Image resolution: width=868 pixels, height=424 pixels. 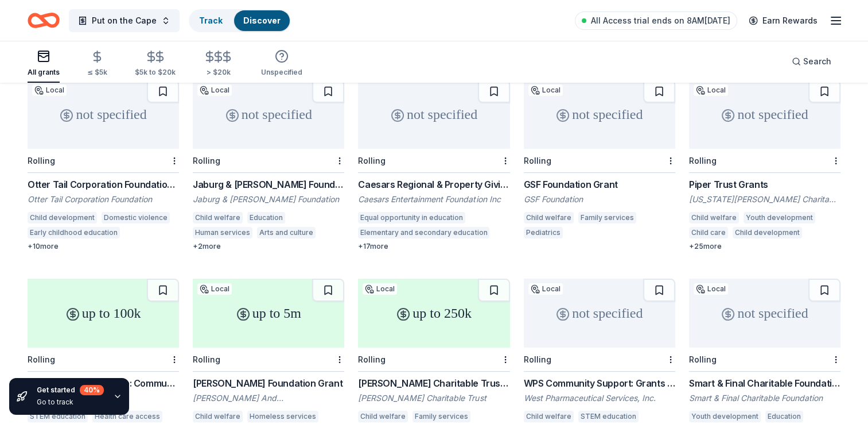 I want to click on button: $5k to $20k, so click(x=155, y=64).